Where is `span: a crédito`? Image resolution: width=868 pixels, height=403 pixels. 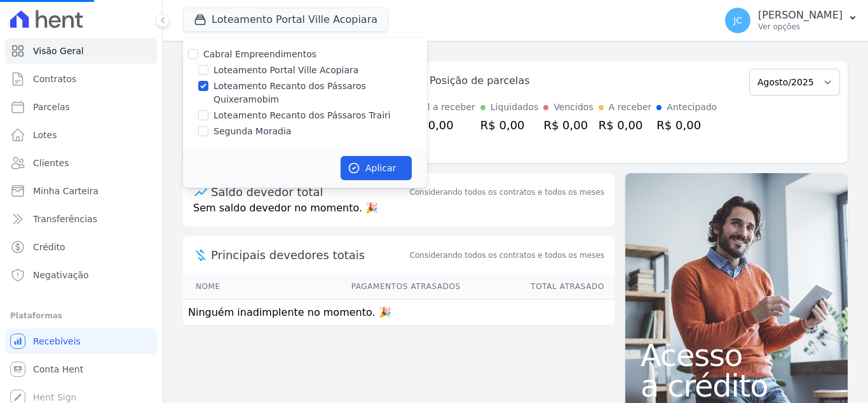 span: a crédito is located at coordinates (737, 386).